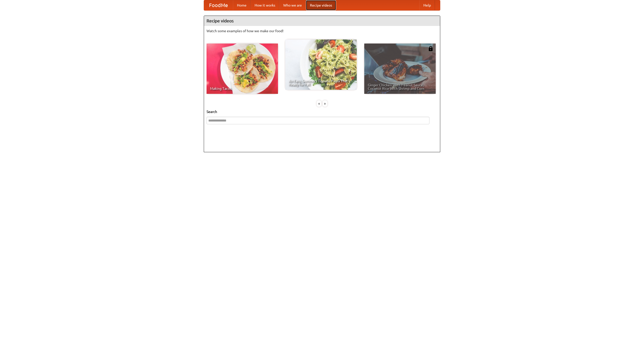 Image resolution: width=644 pixels, height=356 pixels. Describe the element at coordinates (321, 5) in the screenshot. I see `a: Recipe videos` at that location.